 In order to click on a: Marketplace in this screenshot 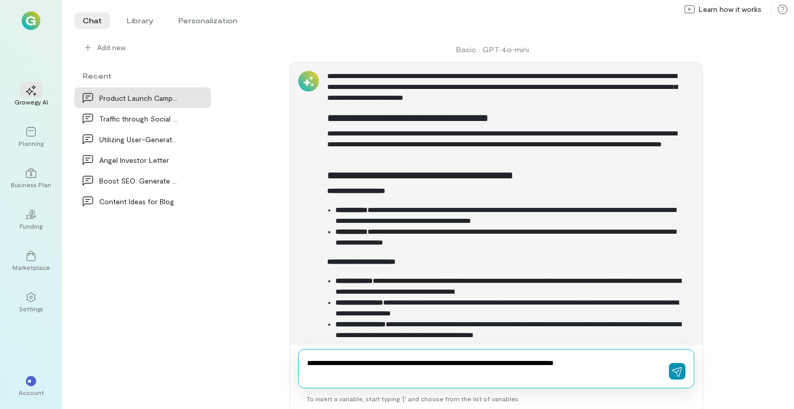, I will do `click(31, 261)`.